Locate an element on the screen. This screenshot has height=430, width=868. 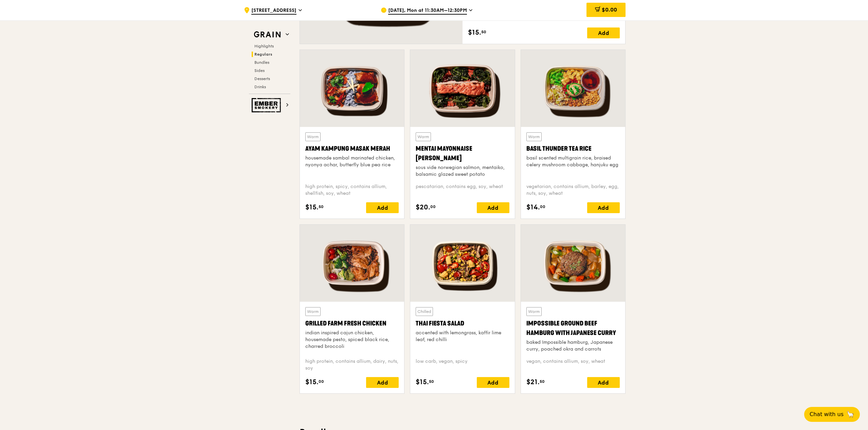
span: Sides is located at coordinates (259, 70).